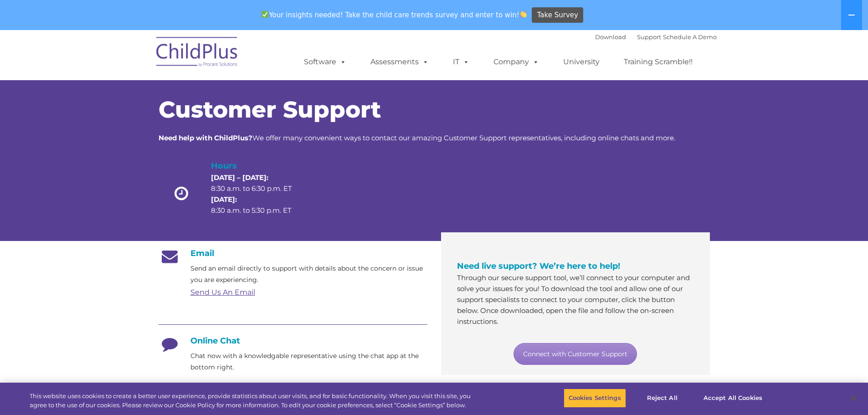 The image size is (868, 415). Describe the element at coordinates (853, 399) in the screenshot. I see `button: Close` at that location.